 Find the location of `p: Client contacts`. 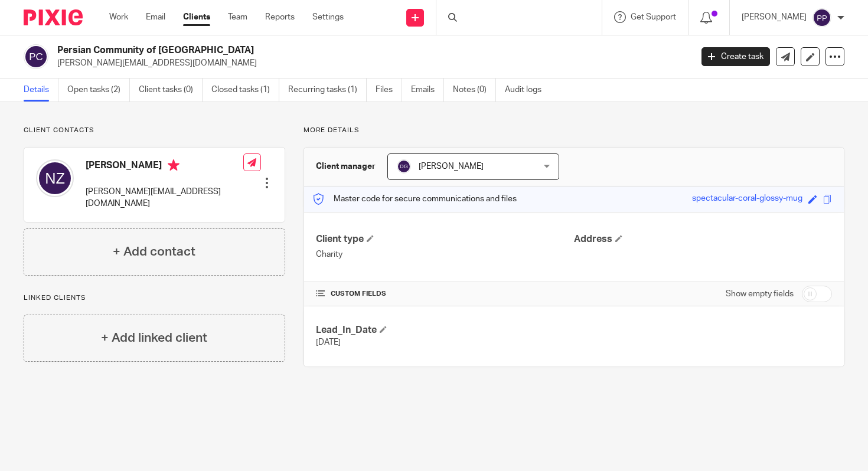

p: Client contacts is located at coordinates (154, 131).